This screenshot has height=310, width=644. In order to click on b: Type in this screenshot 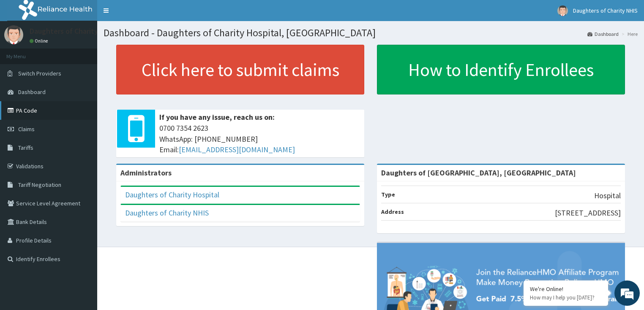, I will do `click(387, 195)`.